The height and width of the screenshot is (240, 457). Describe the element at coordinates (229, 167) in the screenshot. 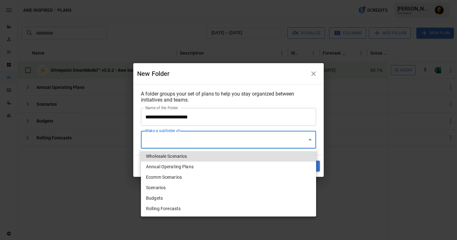

I see `li: Annual Operating Plans` at that location.